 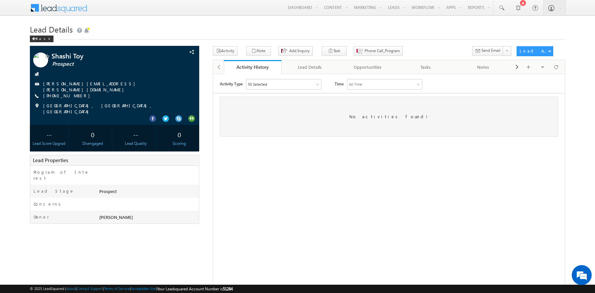 I want to click on span: Shashi Toy, so click(x=104, y=56).